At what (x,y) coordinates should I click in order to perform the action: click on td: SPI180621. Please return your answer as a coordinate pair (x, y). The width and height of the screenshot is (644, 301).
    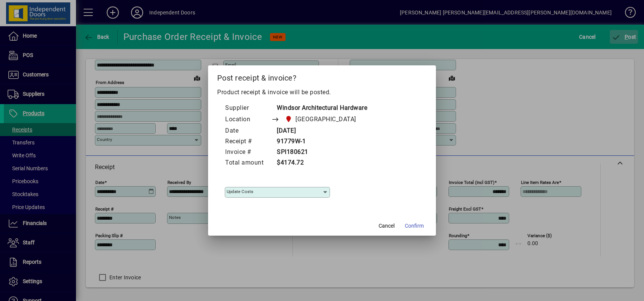
    Looking at the image, I should click on (321, 152).